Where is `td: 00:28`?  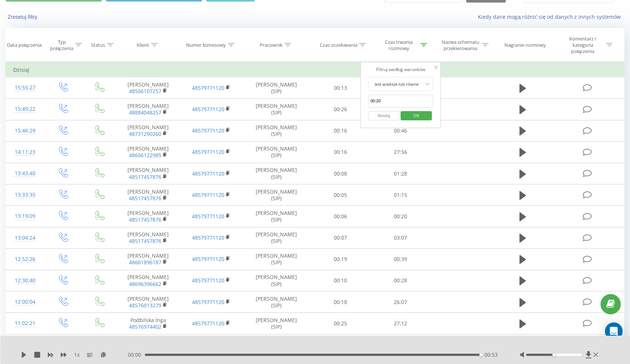 td: 00:28 is located at coordinates (401, 280).